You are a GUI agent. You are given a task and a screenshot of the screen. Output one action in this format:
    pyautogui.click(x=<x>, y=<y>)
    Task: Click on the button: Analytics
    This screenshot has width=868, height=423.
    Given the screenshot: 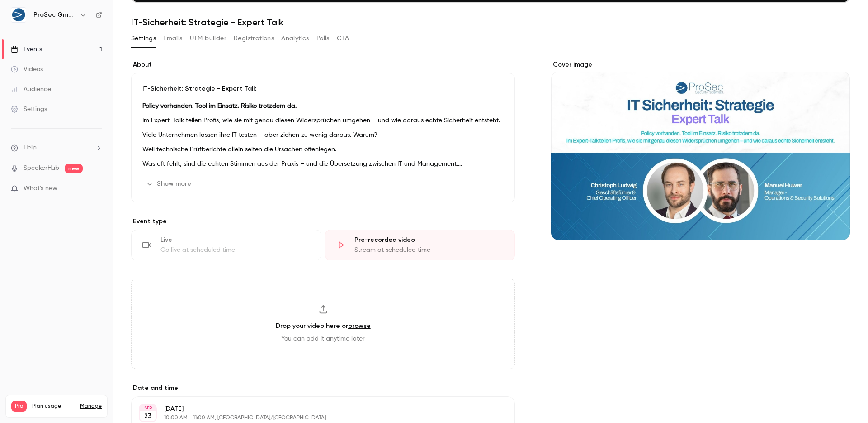 What is the action you would take?
    pyautogui.click(x=295, y=38)
    